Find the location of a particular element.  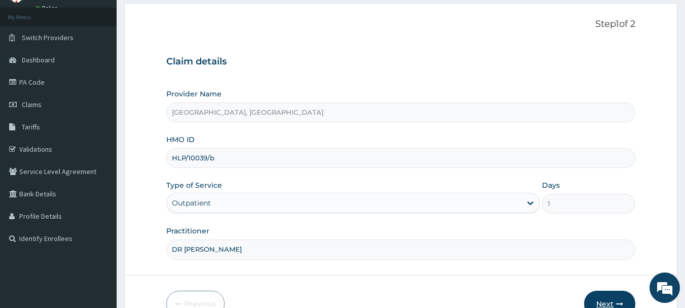

label: HMO ID is located at coordinates (181, 139).